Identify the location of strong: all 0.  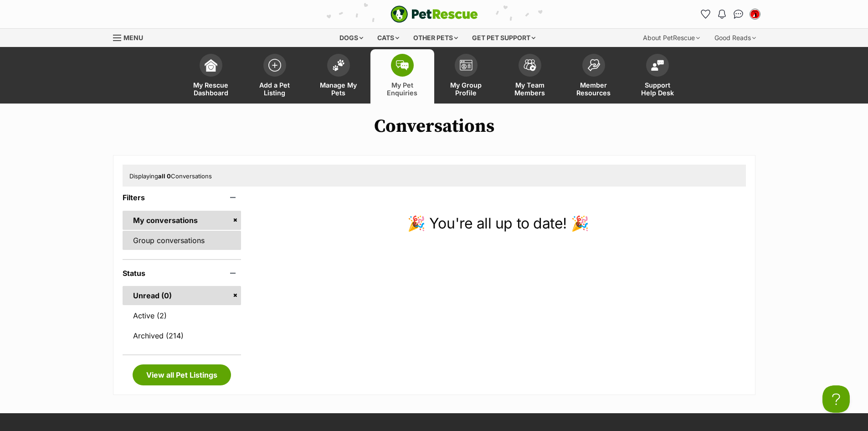
(164, 176).